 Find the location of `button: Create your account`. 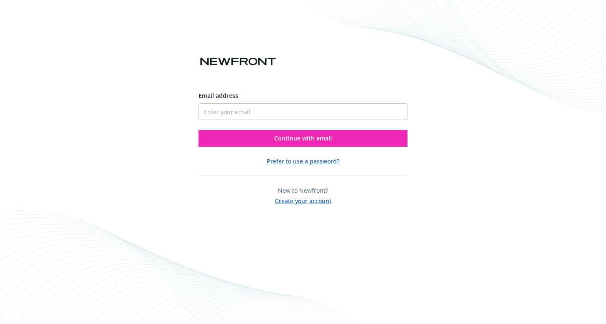

button: Create your account is located at coordinates (303, 200).